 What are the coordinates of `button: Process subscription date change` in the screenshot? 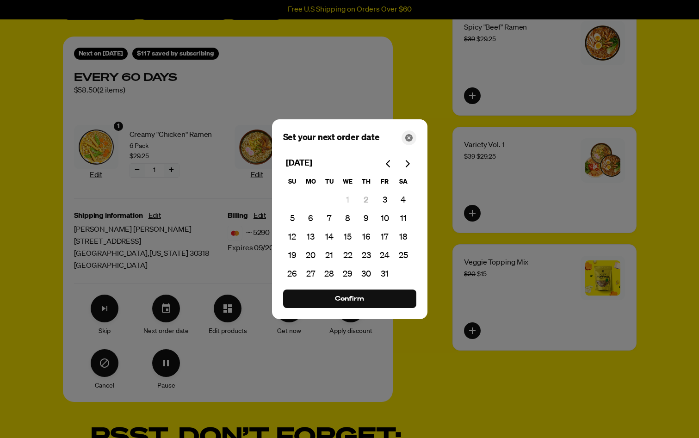 It's located at (350, 299).